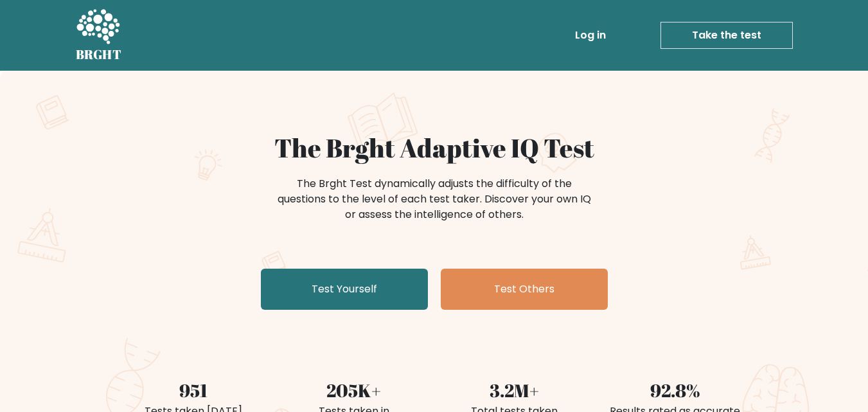  What do you see at coordinates (727, 36) in the screenshot?
I see `a: Take the test` at bounding box center [727, 36].